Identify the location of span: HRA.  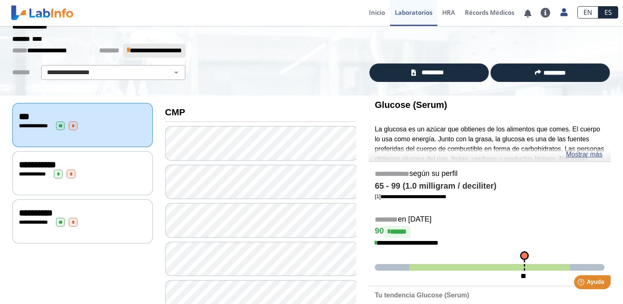
(448, 12).